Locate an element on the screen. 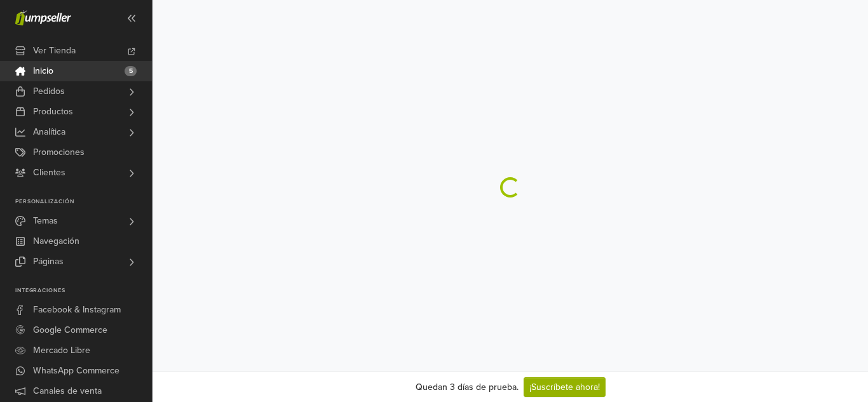 Image resolution: width=868 pixels, height=402 pixels. p: Integraciones is located at coordinates (83, 291).